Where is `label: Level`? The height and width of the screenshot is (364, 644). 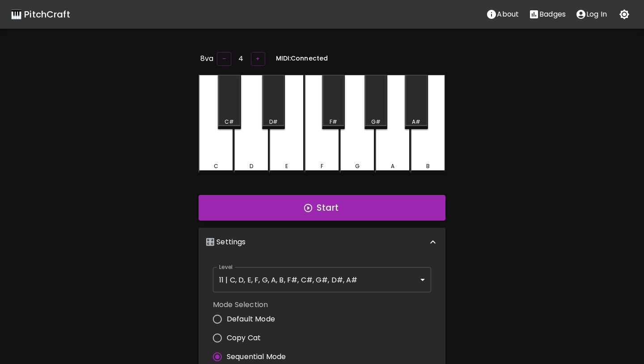 label: Level is located at coordinates (226, 266).